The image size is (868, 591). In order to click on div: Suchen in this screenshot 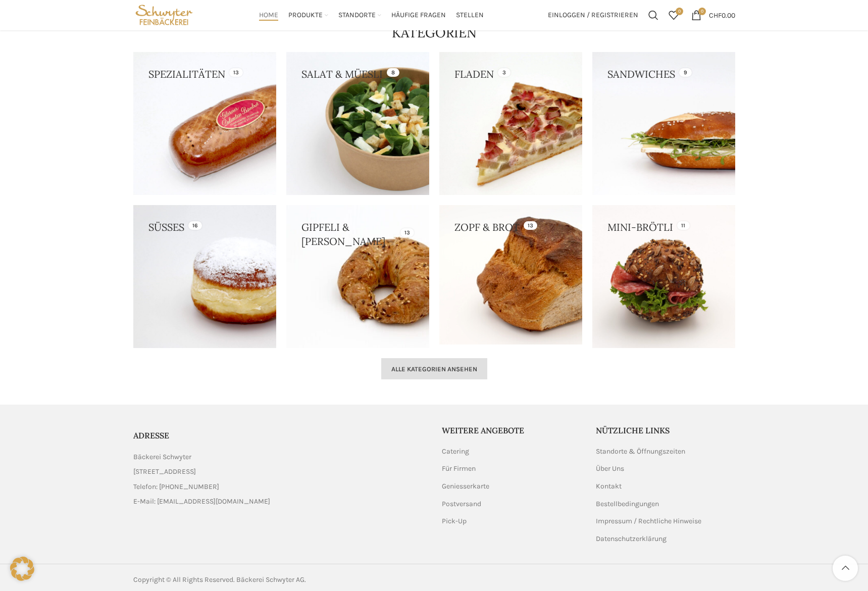, I will do `click(653, 15)`.